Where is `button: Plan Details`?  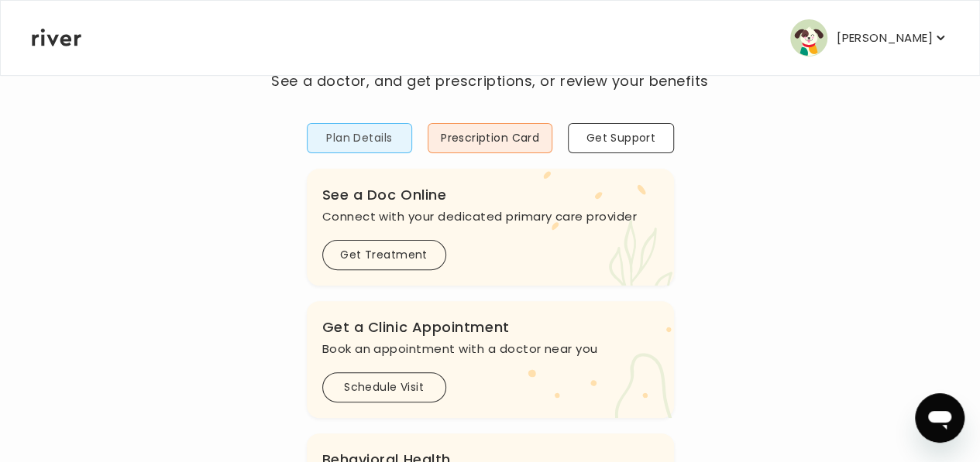
button: Plan Details is located at coordinates (360, 138).